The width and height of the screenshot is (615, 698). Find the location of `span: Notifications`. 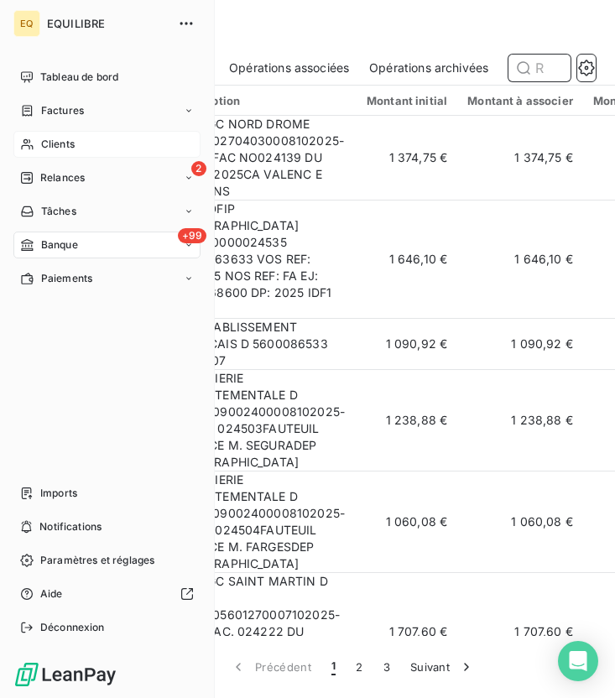

span: Notifications is located at coordinates (71, 527).